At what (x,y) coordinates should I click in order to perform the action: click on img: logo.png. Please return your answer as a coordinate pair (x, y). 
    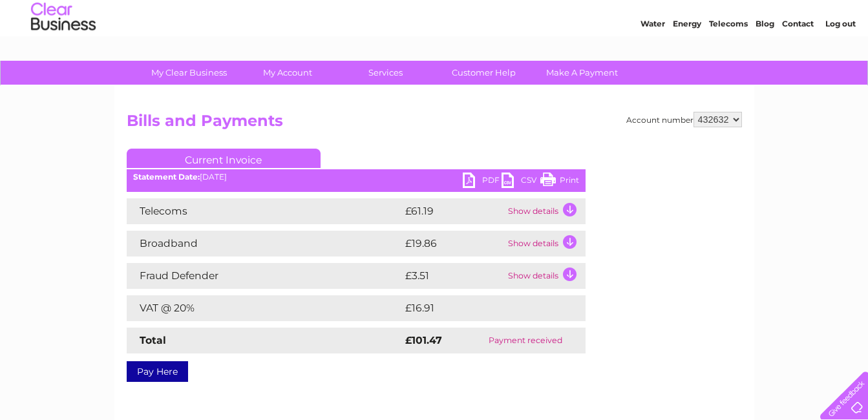
    Looking at the image, I should click on (63, 53).